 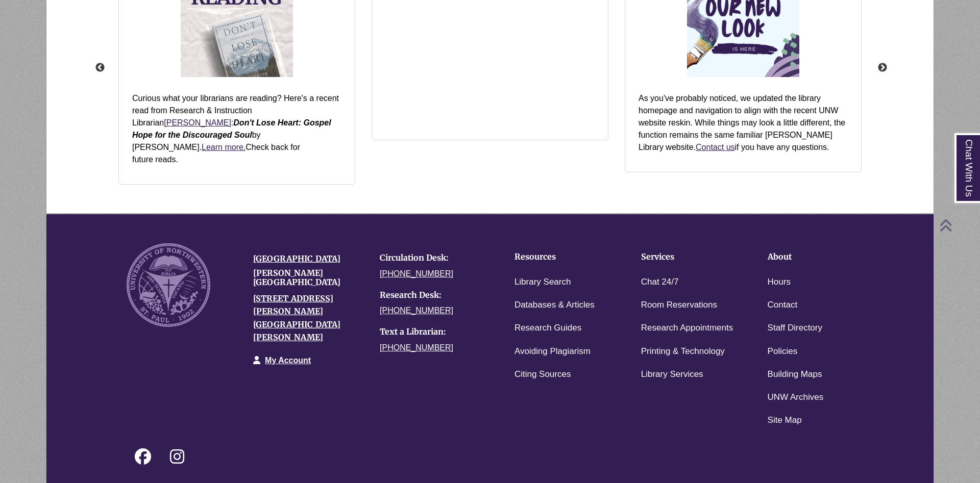 What do you see at coordinates (231, 129) in the screenshot?
I see `strong: Don't Lose Heart: Gospel Hope for the Discouraged Soul` at bounding box center [231, 129].